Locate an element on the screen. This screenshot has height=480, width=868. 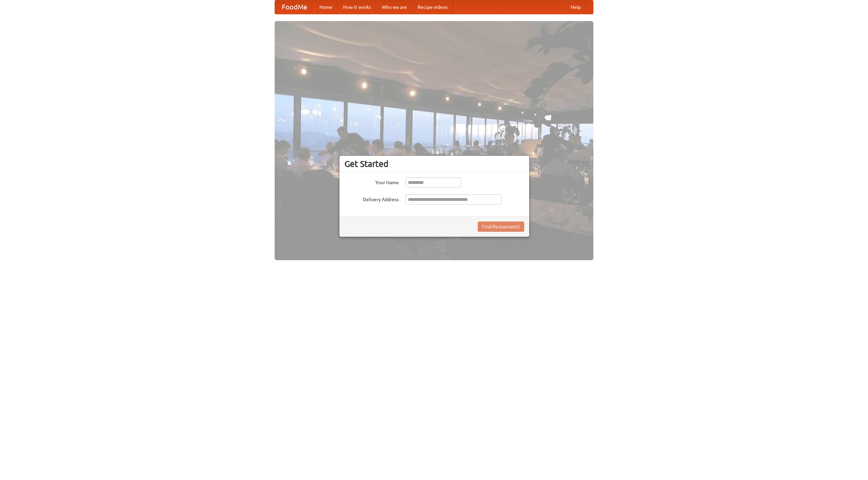
h3: Get Started is located at coordinates (434, 163).